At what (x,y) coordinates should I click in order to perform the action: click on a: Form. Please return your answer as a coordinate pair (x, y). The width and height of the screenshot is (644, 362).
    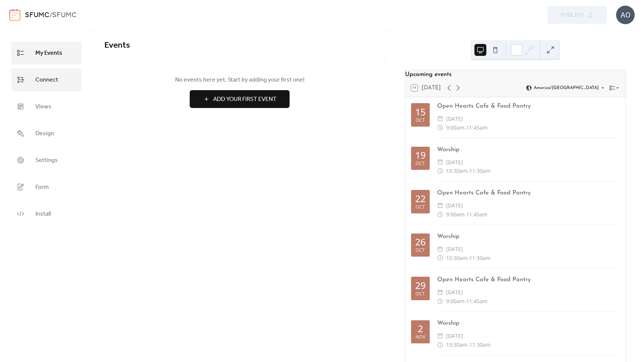
    Looking at the image, I should click on (47, 187).